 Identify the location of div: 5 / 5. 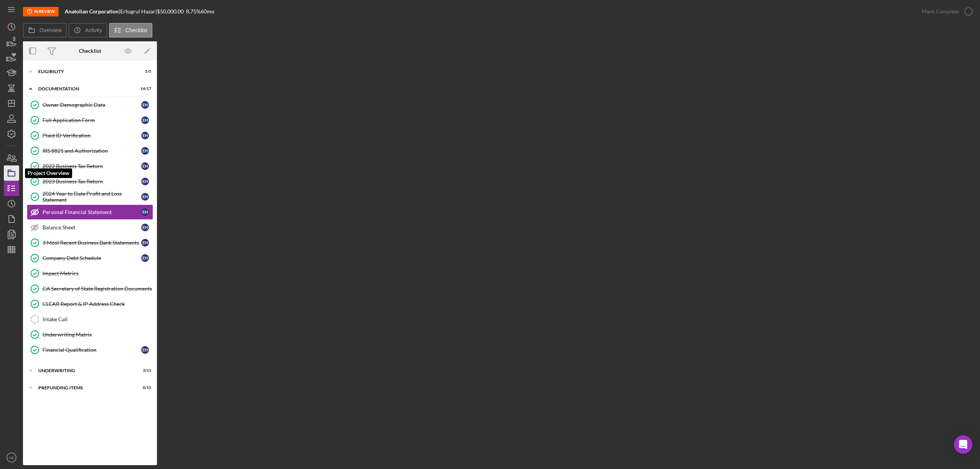
(144, 72).